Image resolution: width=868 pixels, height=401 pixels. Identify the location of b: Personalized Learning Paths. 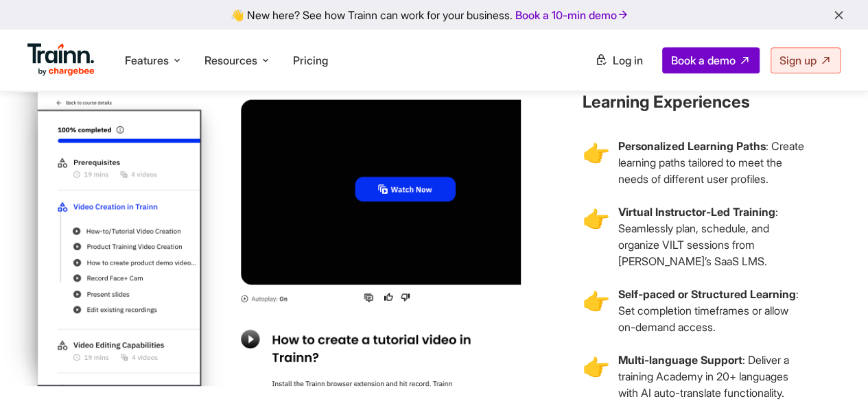
(692, 146).